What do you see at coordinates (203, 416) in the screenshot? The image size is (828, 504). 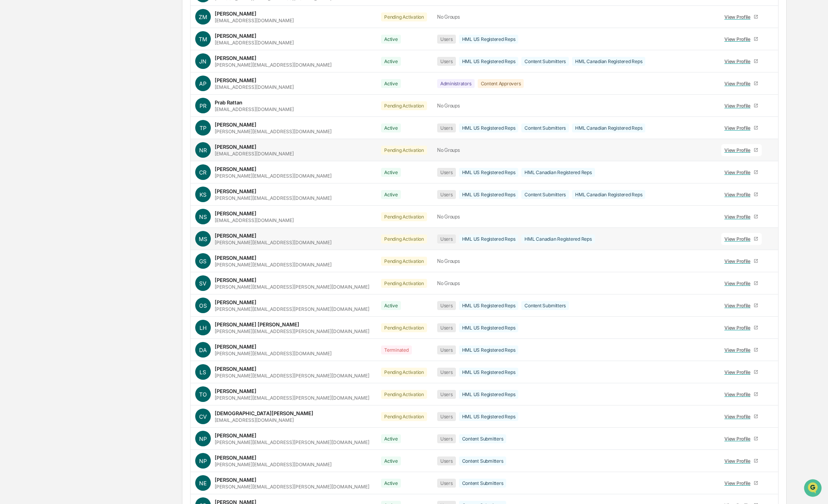 I see `span: CV` at bounding box center [203, 416].